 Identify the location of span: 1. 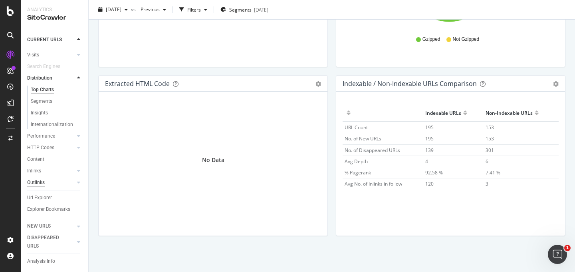
(568, 248).